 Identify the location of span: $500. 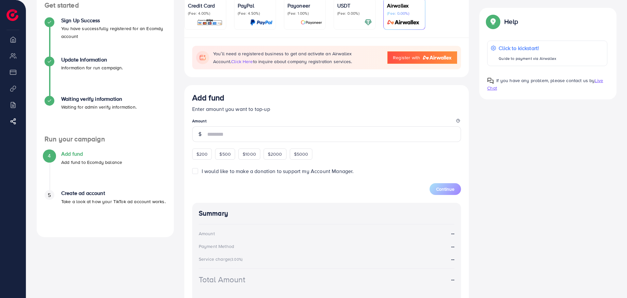
(225, 154).